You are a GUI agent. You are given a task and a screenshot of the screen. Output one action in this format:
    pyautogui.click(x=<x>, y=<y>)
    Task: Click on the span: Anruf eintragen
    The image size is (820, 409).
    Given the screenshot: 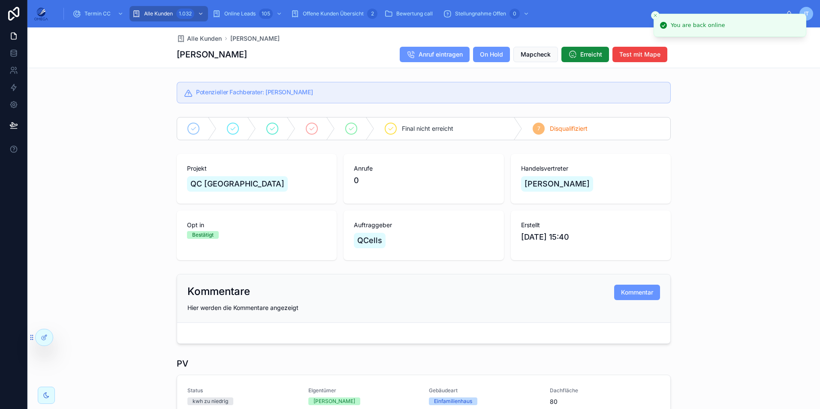 What is the action you would take?
    pyautogui.click(x=440, y=54)
    